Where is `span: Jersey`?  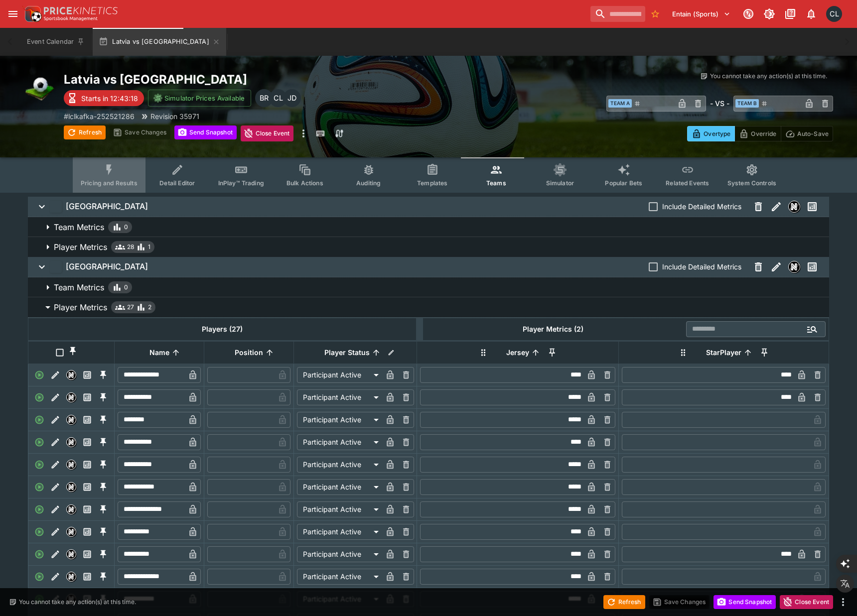 span: Jersey is located at coordinates (518, 353).